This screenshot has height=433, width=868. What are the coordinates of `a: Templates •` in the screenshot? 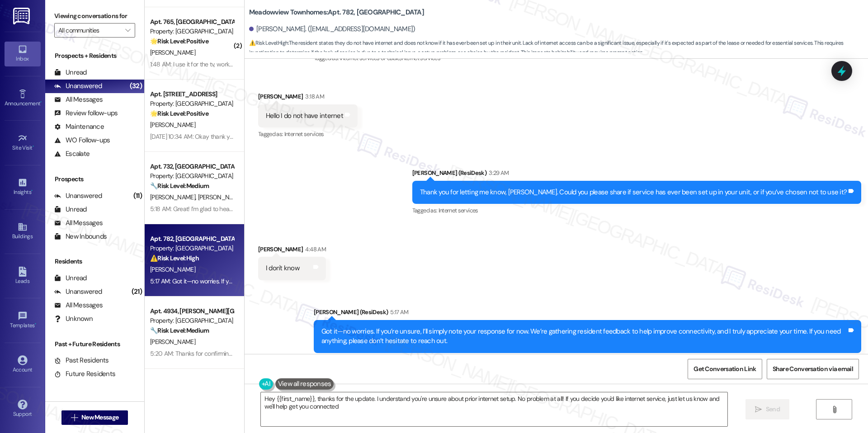 It's located at (23, 320).